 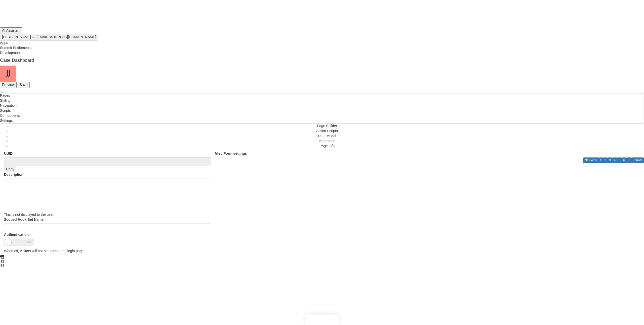 I want to click on span: UUID, so click(x=8, y=153).